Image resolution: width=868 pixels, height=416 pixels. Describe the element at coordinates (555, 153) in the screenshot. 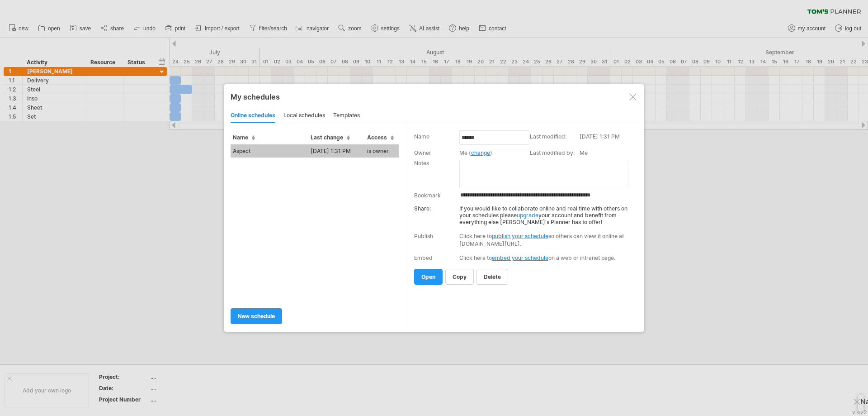

I see `td: Last modified by:` at that location.